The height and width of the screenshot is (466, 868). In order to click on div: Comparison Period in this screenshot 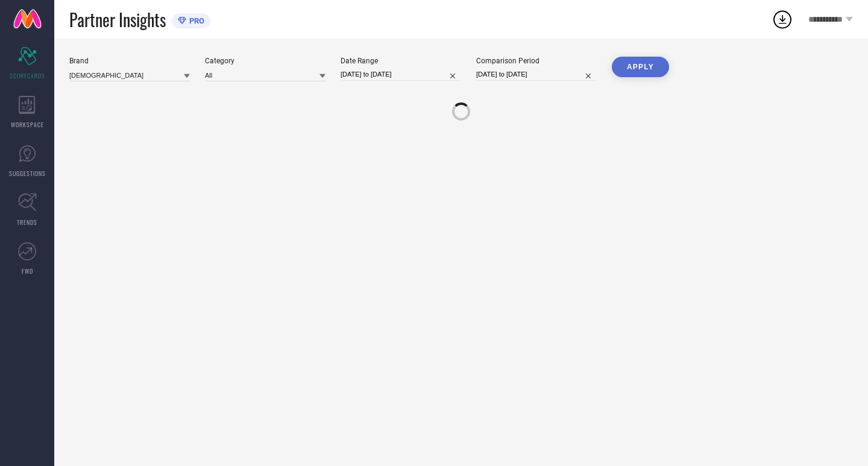, I will do `click(536, 61)`.